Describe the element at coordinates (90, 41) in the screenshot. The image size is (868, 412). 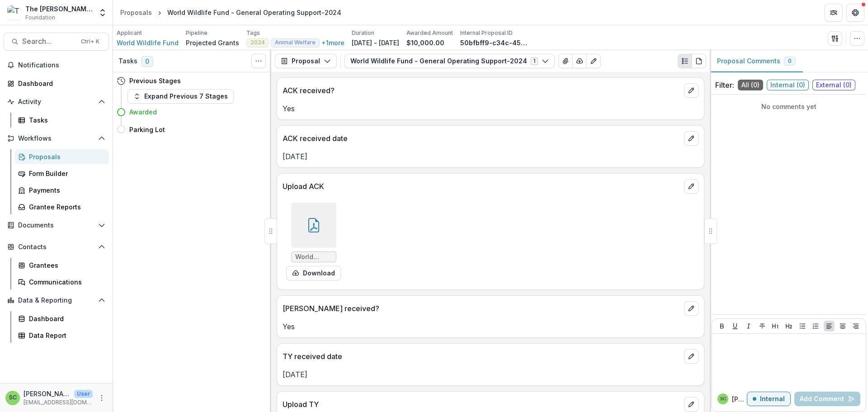
I see `div: Ctrl + K` at that location.